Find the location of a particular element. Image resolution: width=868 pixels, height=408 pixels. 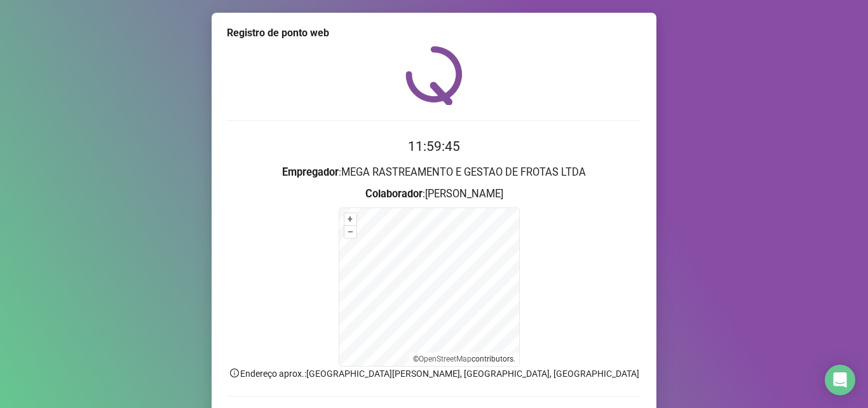

a: OpenStreetMap is located at coordinates (444, 359).